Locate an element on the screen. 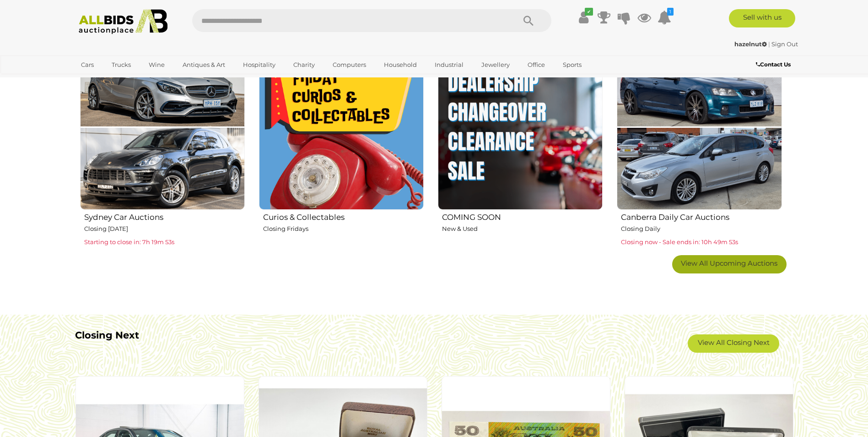 The height and width of the screenshot is (437, 868). img: Curios & Collectables is located at coordinates (342, 127).